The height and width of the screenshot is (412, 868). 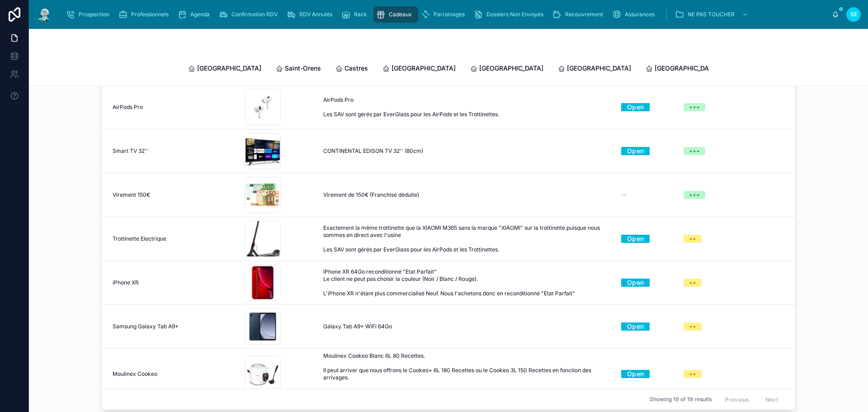 What do you see at coordinates (94, 15) in the screenshot?
I see `span: Prospection` at bounding box center [94, 15].